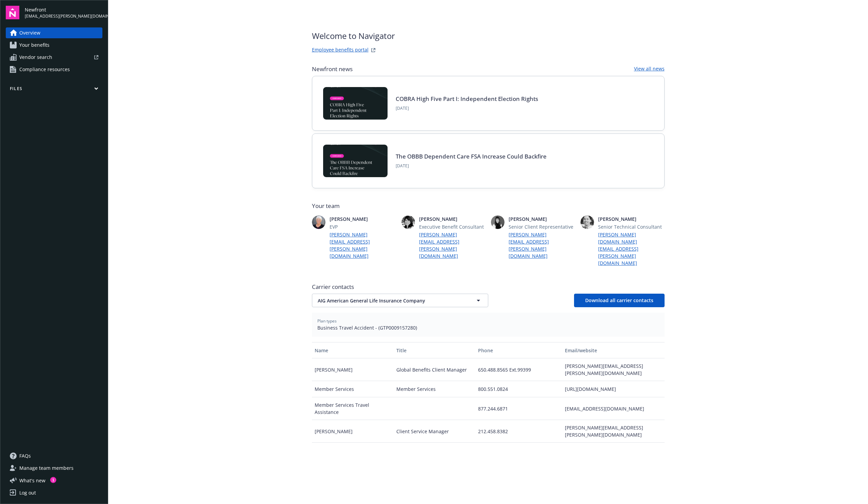  I want to click on div: Title, so click(434, 350).